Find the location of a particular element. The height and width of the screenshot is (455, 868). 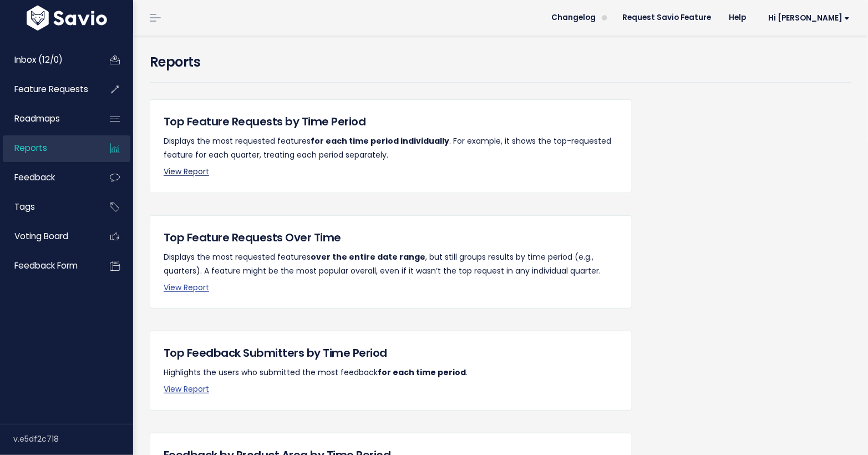

p: Highlights the users who submitted the most feedback . is located at coordinates (391, 372).